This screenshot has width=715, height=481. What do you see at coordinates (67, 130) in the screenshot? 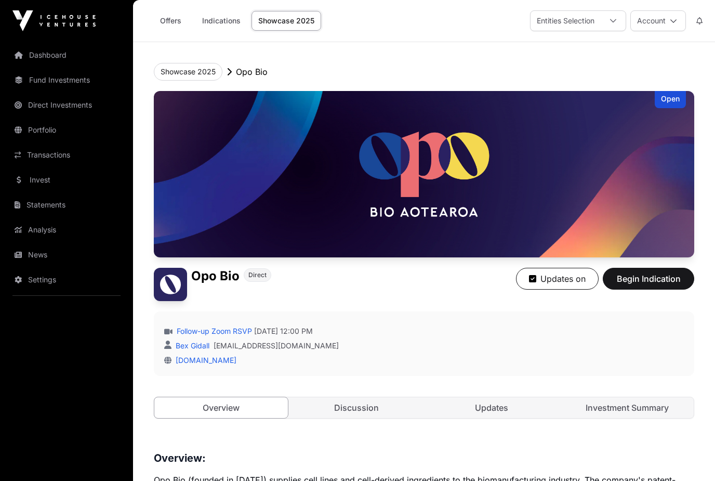
I see `a: Portfolio` at bounding box center [67, 130].